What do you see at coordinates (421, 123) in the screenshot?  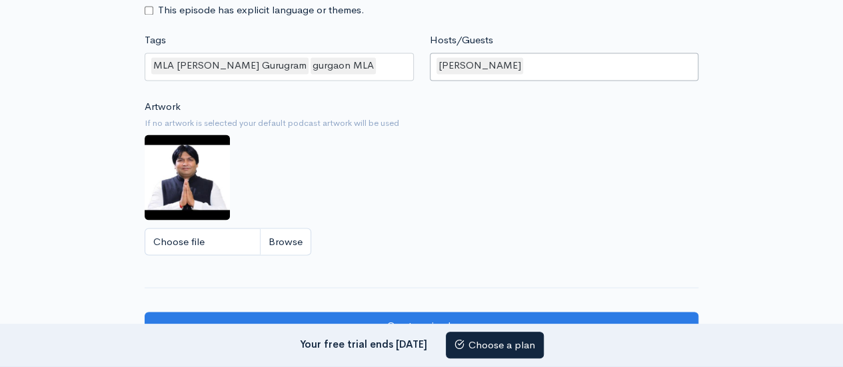 I see `small: If no artwork is selected your default podcast artwork will be used` at bounding box center [421, 123].